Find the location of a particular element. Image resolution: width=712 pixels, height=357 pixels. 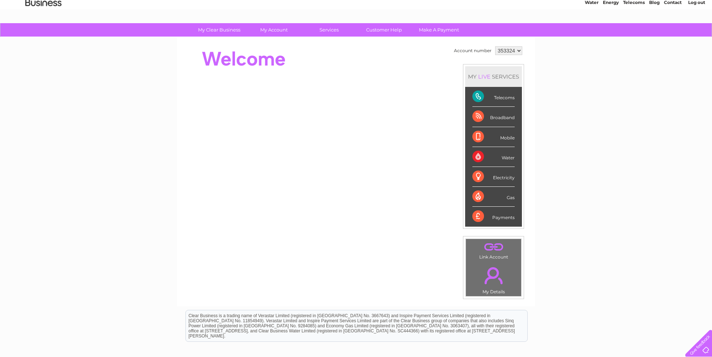

a: Customer Help is located at coordinates (384, 30).